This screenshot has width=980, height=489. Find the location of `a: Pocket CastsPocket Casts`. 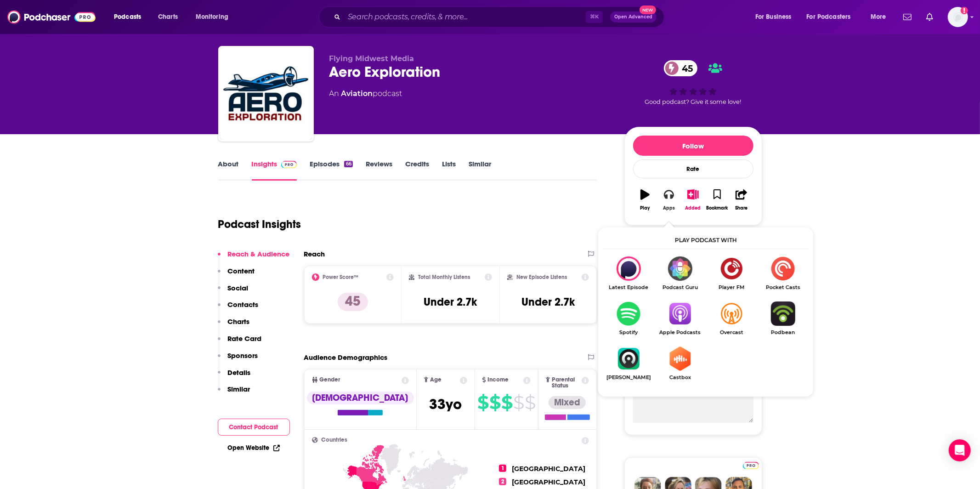

a: Pocket CastsPocket Casts is located at coordinates (783, 273).